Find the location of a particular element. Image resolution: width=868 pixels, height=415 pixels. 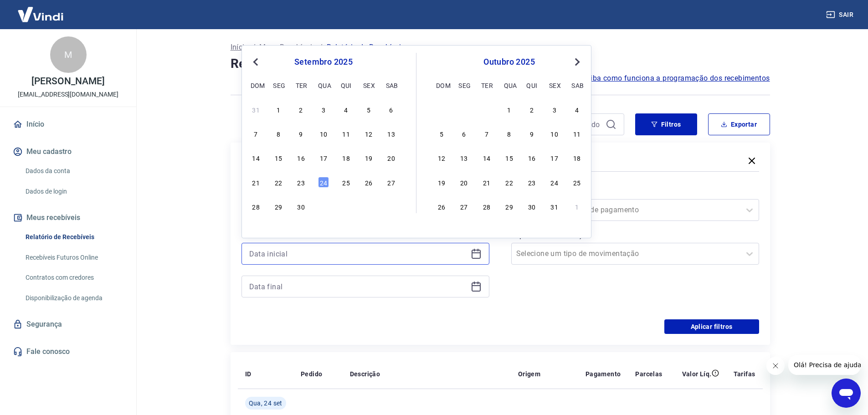

div: Choose segunda-feira, 22 de setembro de 2025 is located at coordinates (278, 182).